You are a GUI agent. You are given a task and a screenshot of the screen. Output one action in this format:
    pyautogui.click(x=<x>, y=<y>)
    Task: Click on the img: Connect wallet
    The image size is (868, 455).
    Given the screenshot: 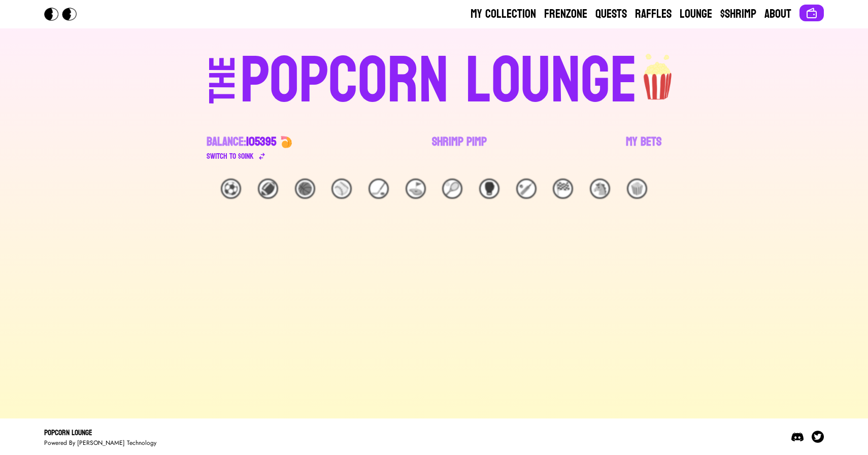 What is the action you would take?
    pyautogui.click(x=812, y=13)
    